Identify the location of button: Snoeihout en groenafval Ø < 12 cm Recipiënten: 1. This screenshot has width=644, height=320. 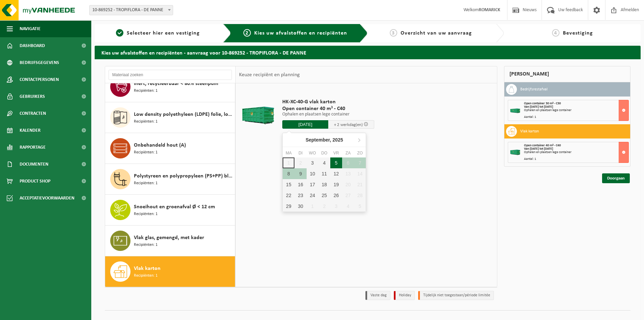
(170, 210).